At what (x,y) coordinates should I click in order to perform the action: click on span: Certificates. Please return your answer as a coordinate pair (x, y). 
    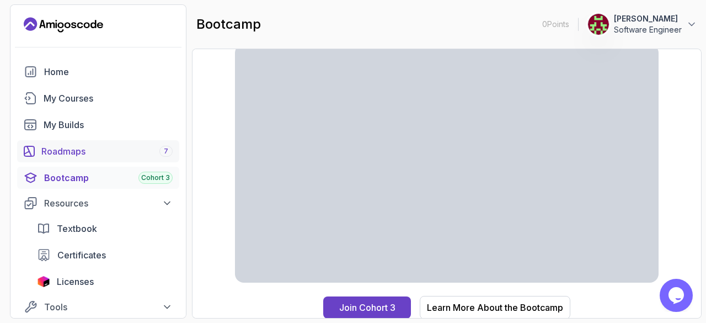
    Looking at the image, I should click on (82, 255).